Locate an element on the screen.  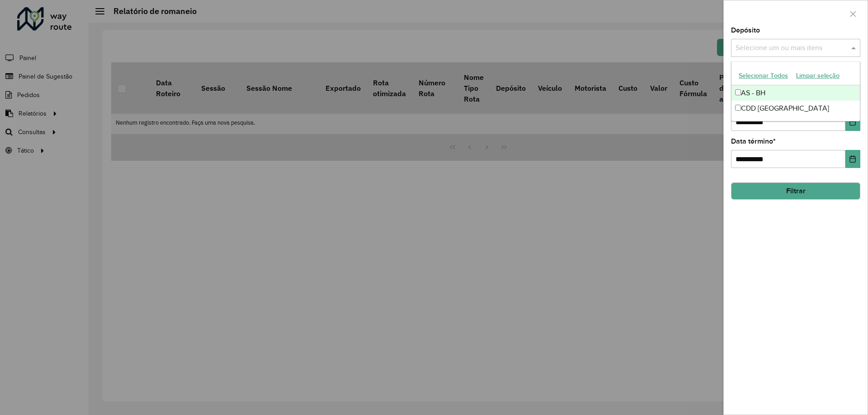
button: Selecionar Todos is located at coordinates (763, 76).